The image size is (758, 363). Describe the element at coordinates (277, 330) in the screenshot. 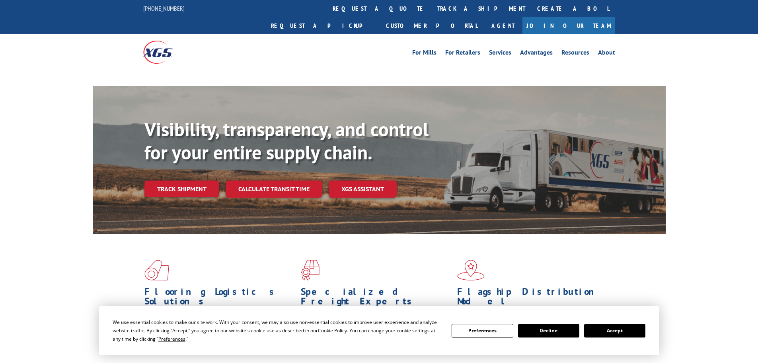

I see `div: We use essential cookies to make our site work. With your consent, we may also use non-essential ...` at that location.